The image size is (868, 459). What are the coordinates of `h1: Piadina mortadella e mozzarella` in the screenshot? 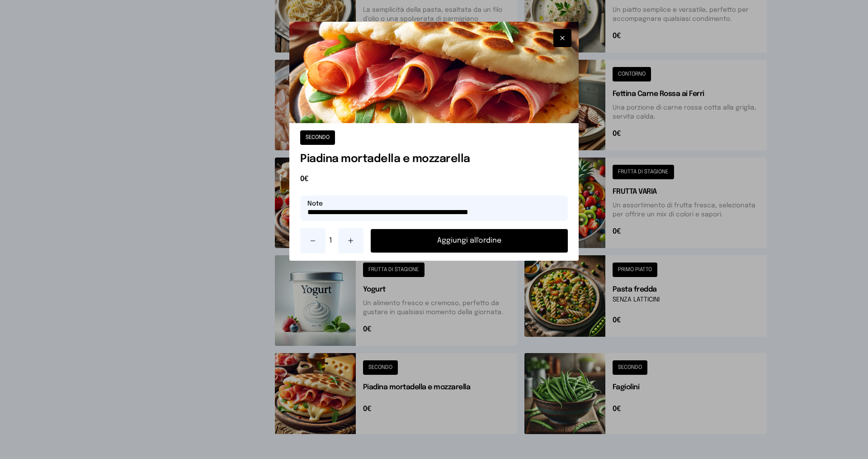 It's located at (434, 159).